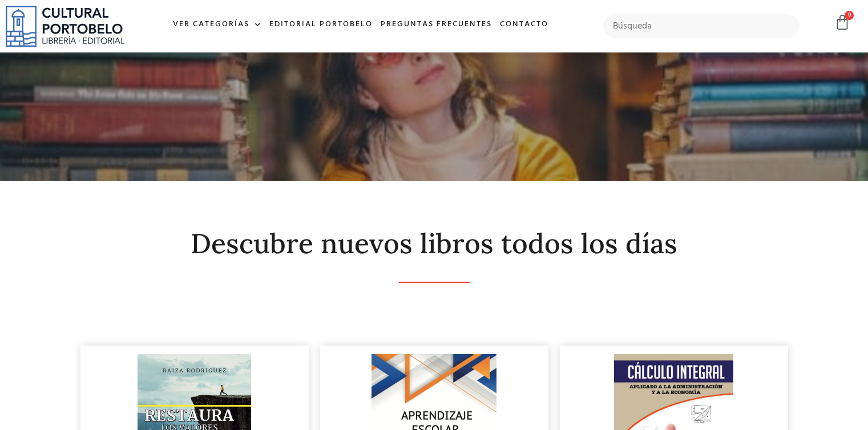 Image resolution: width=868 pixels, height=430 pixels. What do you see at coordinates (701, 26) in the screenshot?
I see `input: Búsqueda` at bounding box center [701, 26].